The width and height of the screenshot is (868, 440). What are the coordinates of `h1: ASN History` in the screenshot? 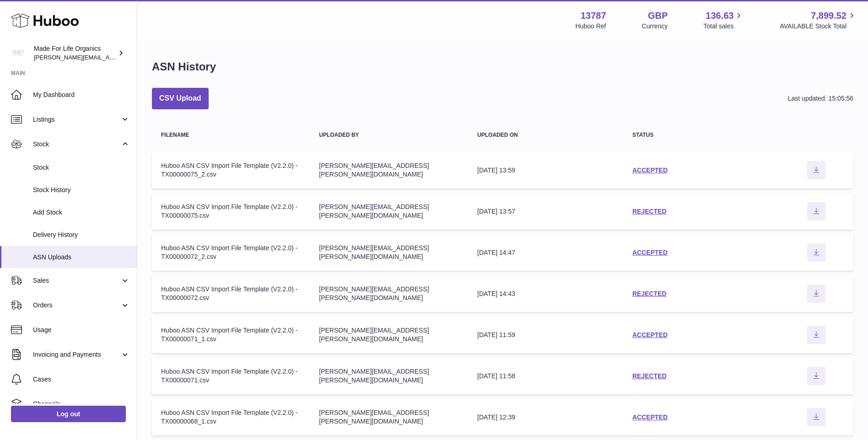 It's located at (184, 67).